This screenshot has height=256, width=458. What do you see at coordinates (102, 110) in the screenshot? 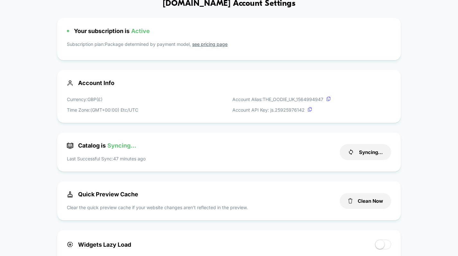
I see `p: Time Zone: (GMT+00:00) Etc/UTC` at bounding box center [102, 110].